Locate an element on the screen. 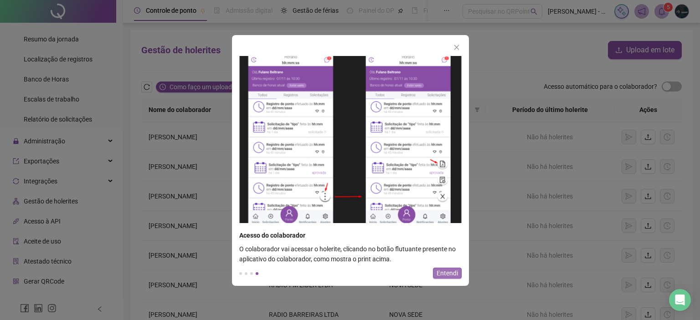 The width and height of the screenshot is (700, 320). div: Acesso do colaborador is located at coordinates (346, 236).